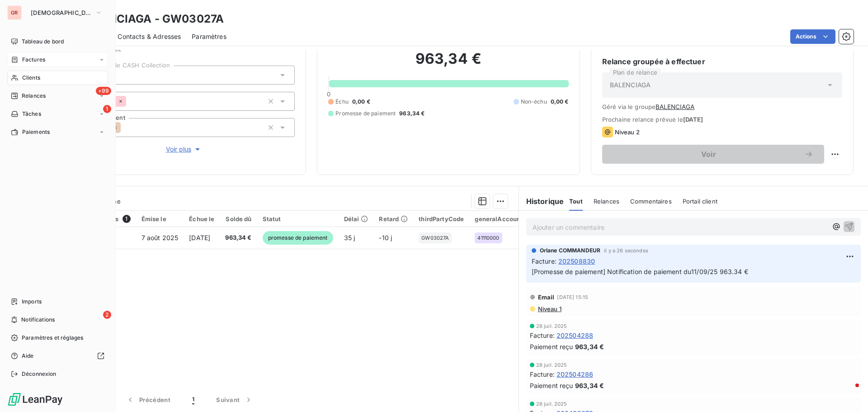 This screenshot has width=868, height=412. Describe the element at coordinates (35, 399) in the screenshot. I see `img: Logo LeanPay` at that location.